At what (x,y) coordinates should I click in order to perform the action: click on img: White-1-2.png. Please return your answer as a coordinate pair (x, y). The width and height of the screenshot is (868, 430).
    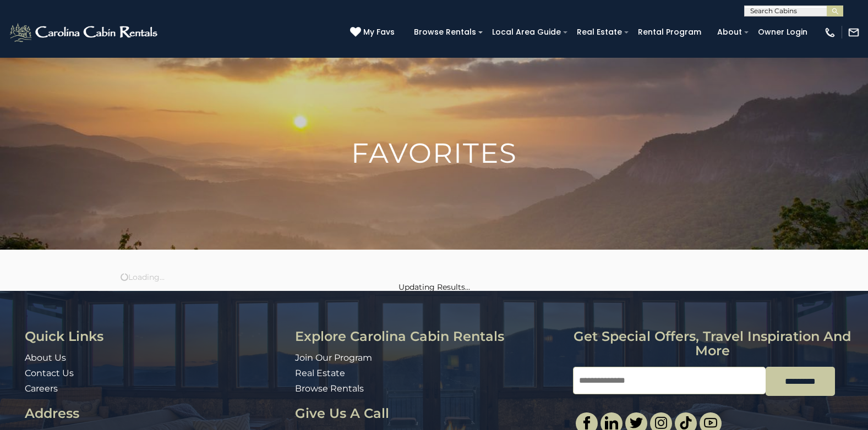
    Looking at the image, I should click on (84, 32).